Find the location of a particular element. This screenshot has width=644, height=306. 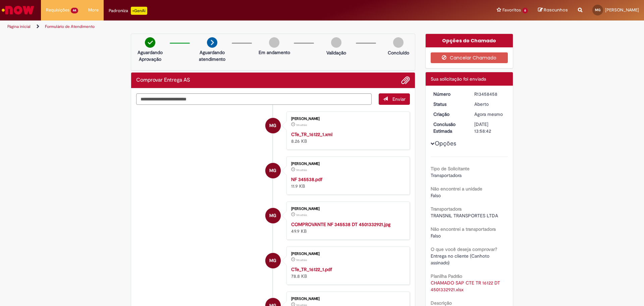

div: 11.9 KB is located at coordinates (347, 183).